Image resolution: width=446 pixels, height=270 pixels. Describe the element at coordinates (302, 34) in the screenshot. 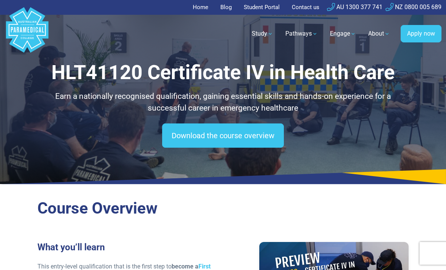

I see `a: Pathways` at that location.